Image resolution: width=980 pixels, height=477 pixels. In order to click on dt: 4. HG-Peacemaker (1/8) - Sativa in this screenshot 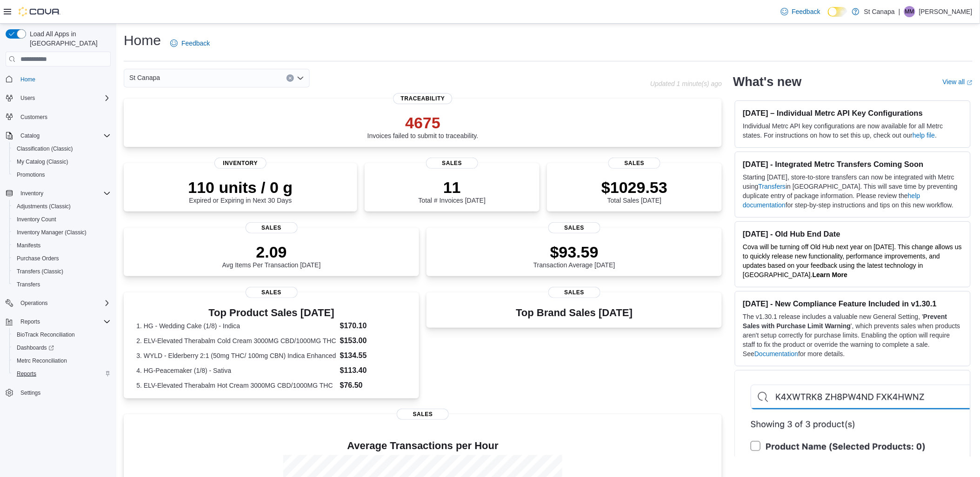, I will do `click(236, 370)`.